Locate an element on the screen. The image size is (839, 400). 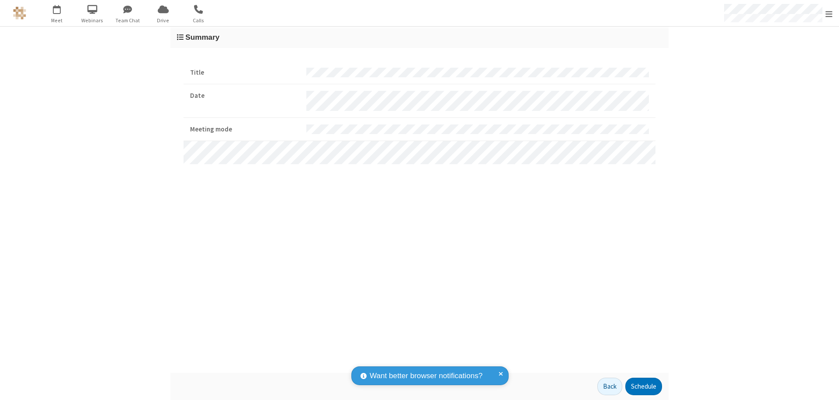
strong: Date is located at coordinates (245, 96).